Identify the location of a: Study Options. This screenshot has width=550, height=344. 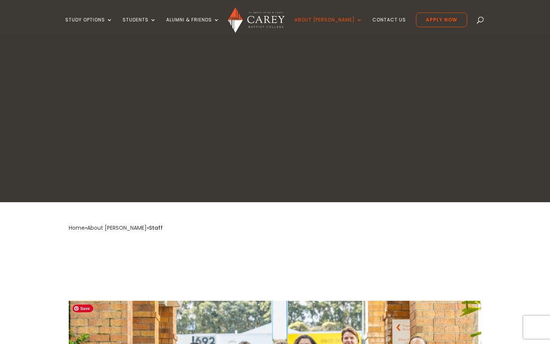
(89, 26).